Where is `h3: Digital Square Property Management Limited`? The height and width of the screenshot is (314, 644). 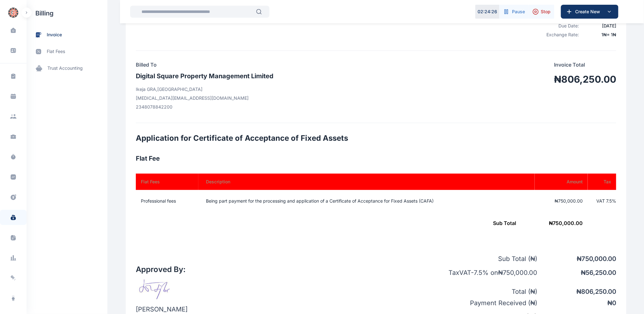
h3: Digital Square Property Management Limited is located at coordinates (205, 76).